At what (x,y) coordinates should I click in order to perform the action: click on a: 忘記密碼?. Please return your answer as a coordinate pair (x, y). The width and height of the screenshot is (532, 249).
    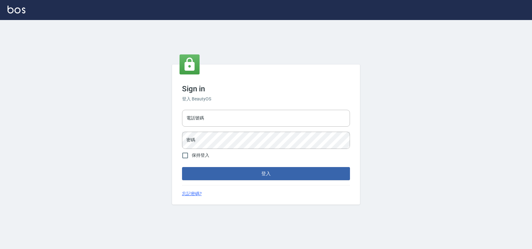
    Looking at the image, I should click on (192, 194).